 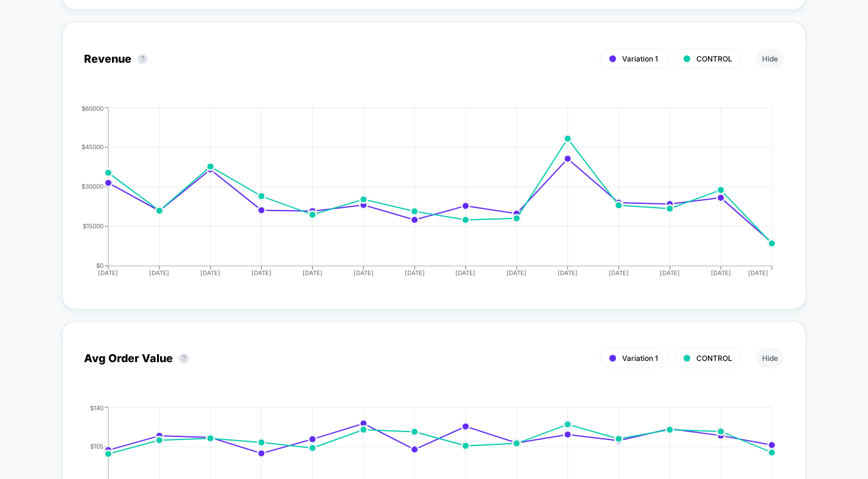 What do you see at coordinates (100, 265) in the screenshot?
I see `tspan: $0` at bounding box center [100, 265].